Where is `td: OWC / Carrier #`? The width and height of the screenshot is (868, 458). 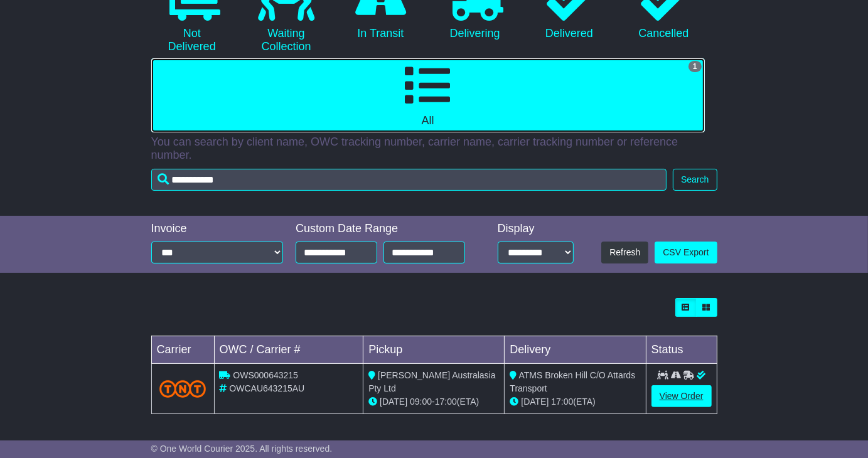
td: OWC / Carrier # is located at coordinates (289, 350).